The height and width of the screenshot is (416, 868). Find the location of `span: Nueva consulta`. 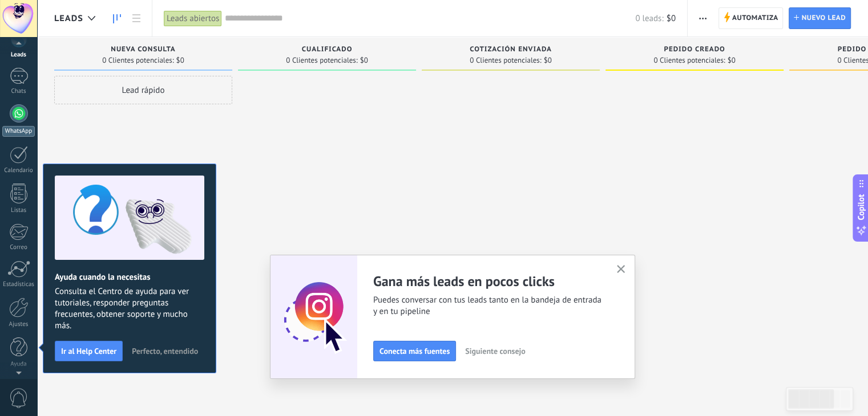

span: Nueva consulta is located at coordinates (143, 50).